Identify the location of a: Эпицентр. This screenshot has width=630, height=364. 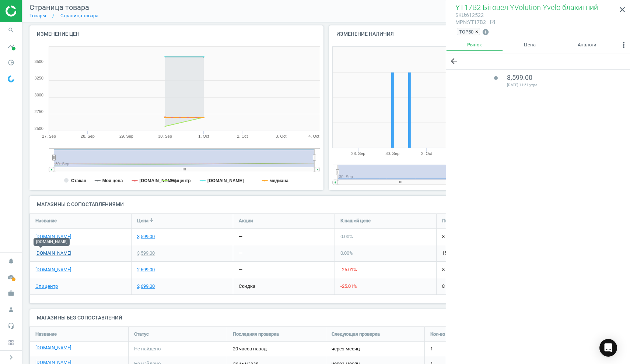
(47, 286).